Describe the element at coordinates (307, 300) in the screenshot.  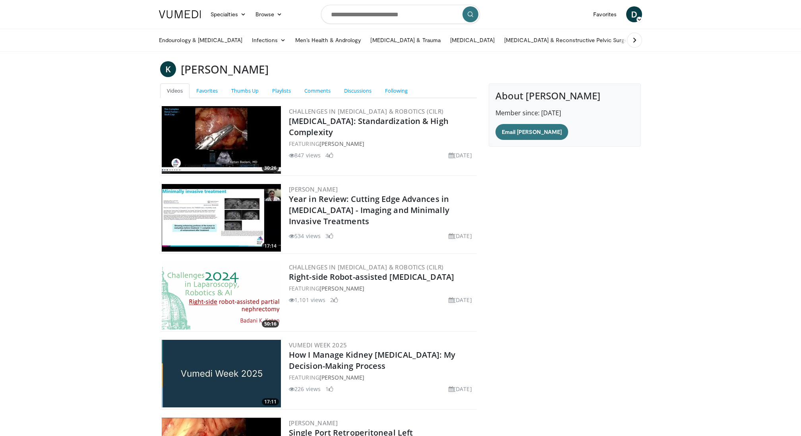
I see `li: 1,101 views` at that location.